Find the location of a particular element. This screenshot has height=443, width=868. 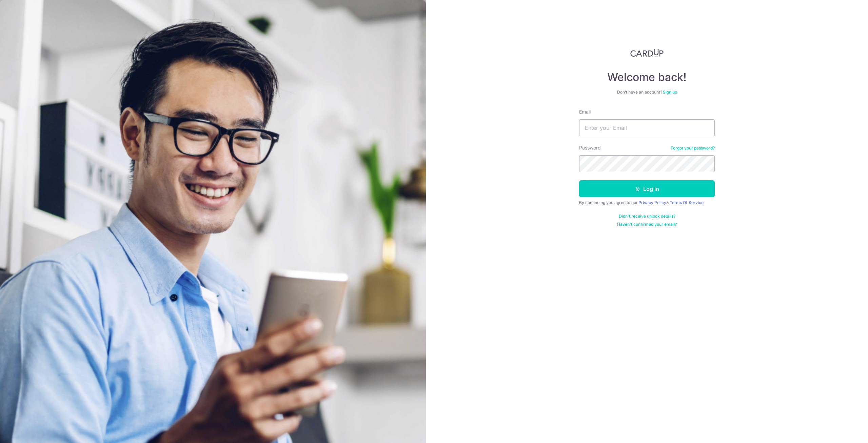

input: Enter your Email is located at coordinates (647, 128).